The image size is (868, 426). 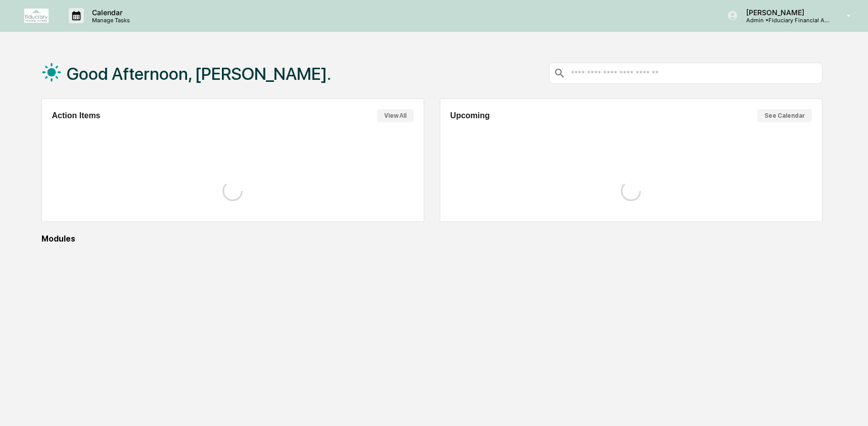 What do you see at coordinates (396, 116) in the screenshot?
I see `a: View All` at bounding box center [396, 116].